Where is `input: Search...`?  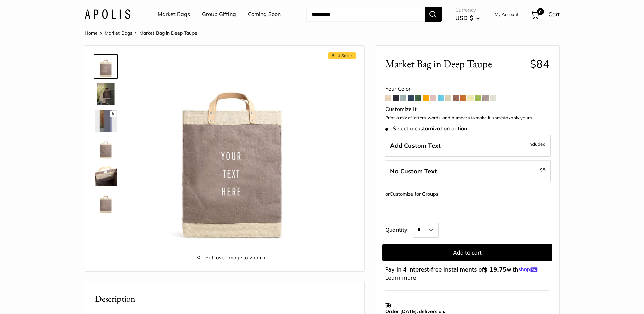 input: Search... is located at coordinates (365, 14).